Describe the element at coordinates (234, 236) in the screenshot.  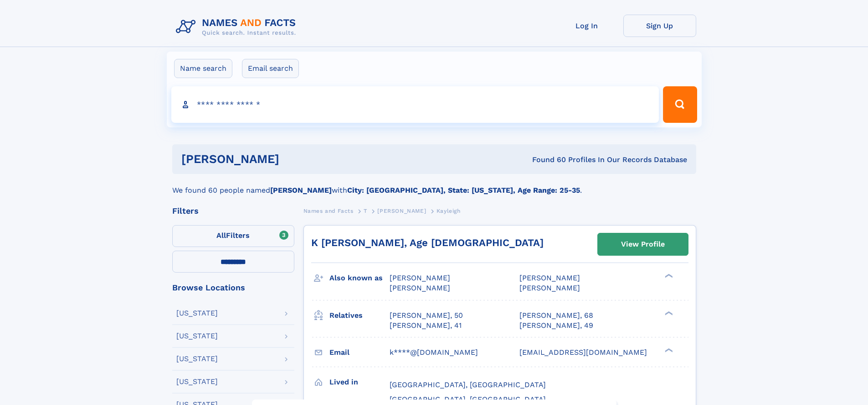
I see `label: Filters` at that location.